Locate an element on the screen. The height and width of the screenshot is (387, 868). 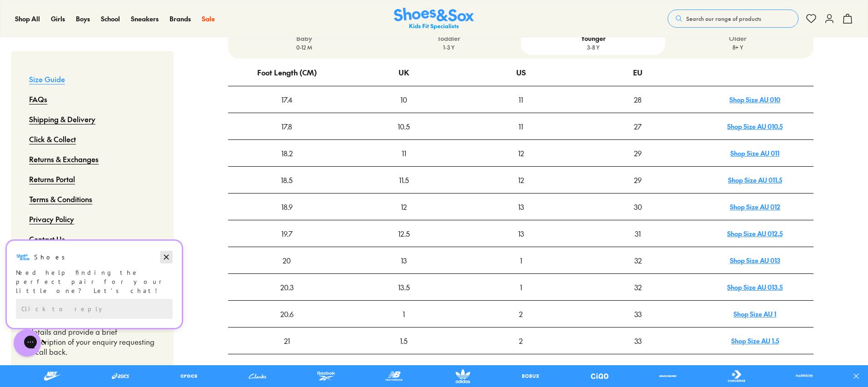
a: Brands is located at coordinates (180, 18).